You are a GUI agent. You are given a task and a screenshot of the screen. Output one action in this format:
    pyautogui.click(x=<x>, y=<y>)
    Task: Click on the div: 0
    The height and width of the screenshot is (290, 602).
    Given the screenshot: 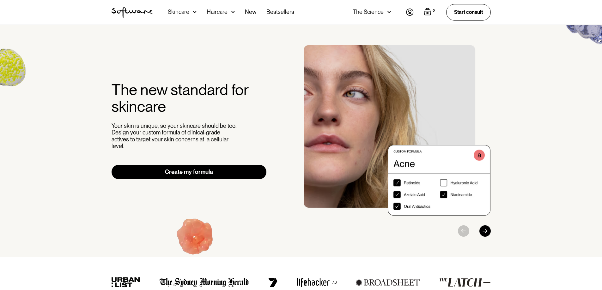 What is the action you would take?
    pyautogui.click(x=433, y=11)
    